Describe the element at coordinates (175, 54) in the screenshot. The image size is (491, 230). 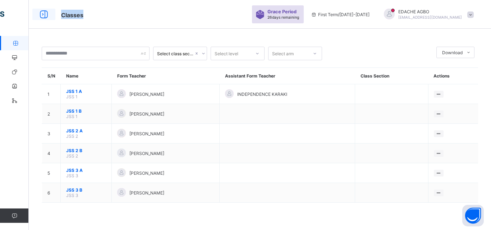
I see `div: Select class section` at that location.